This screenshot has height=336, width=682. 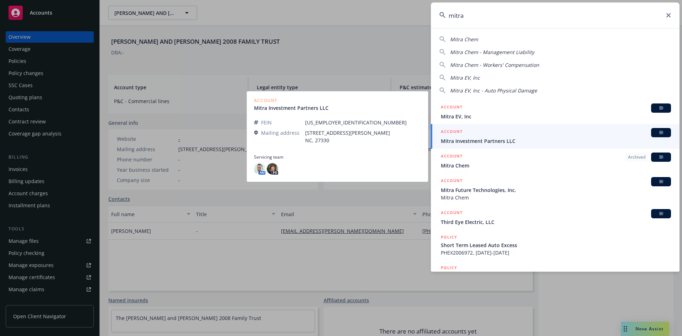 What do you see at coordinates (555, 112) in the screenshot?
I see `a: ACCOUNTBIMitra EV, Inc` at bounding box center [555, 112].